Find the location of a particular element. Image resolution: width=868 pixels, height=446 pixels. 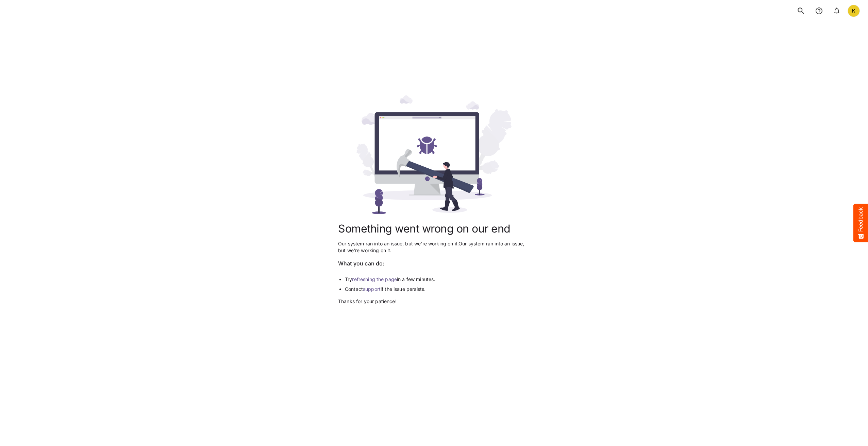

img: error_500.svg is located at coordinates (434, 155).